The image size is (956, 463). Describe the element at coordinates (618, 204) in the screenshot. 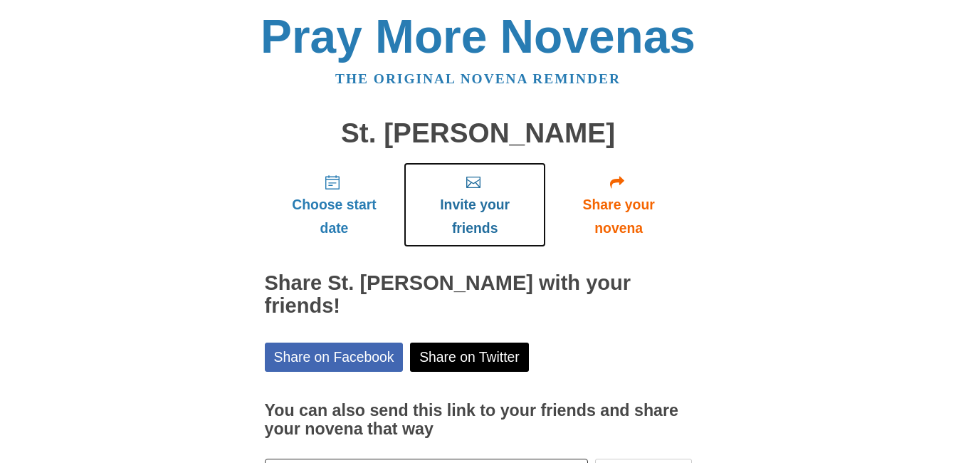

I see `a: Share your novena` at that location.